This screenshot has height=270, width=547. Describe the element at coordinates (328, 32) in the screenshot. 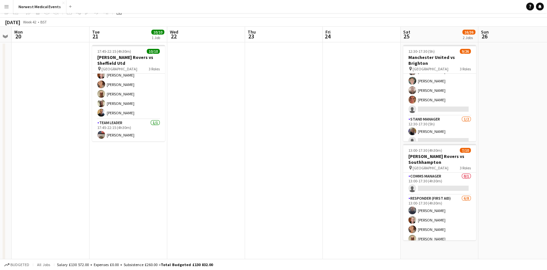

I see `span: Fri` at that location.